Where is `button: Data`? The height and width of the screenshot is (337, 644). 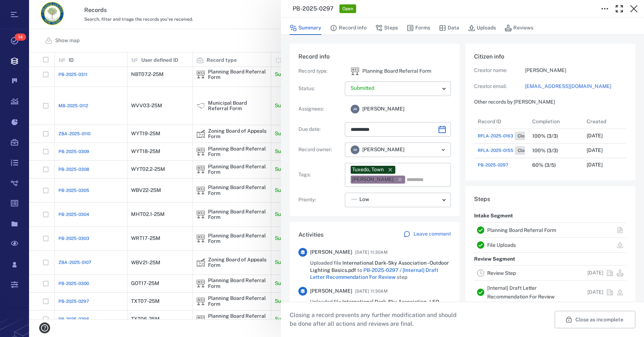 button: Data is located at coordinates (449, 28).